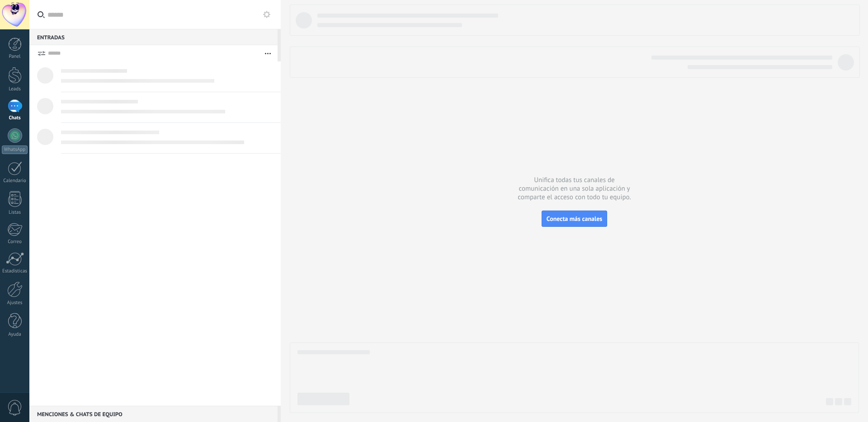 This screenshot has height=422, width=868. Describe the element at coordinates (15, 118) in the screenshot. I see `div: Chats` at that location.